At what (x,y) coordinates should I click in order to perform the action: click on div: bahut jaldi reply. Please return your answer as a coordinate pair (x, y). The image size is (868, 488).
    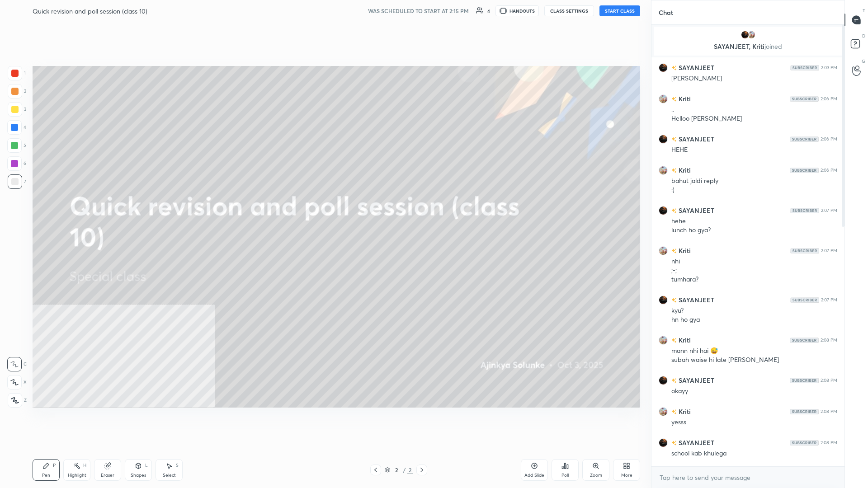
    Looking at the image, I should click on (754, 181).